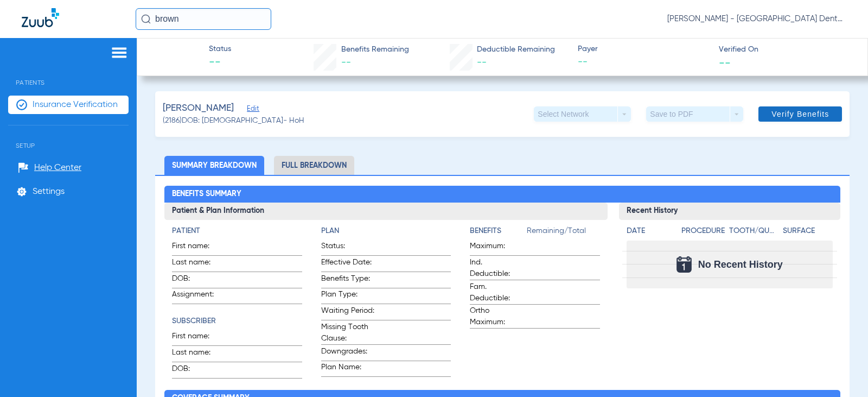  Describe the element at coordinates (203, 19) in the screenshot. I see `input: Search for patients` at that location.